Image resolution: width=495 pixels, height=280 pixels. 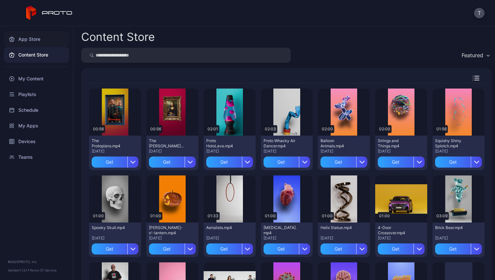 I want to click on button: Featured, so click(x=475, y=55).